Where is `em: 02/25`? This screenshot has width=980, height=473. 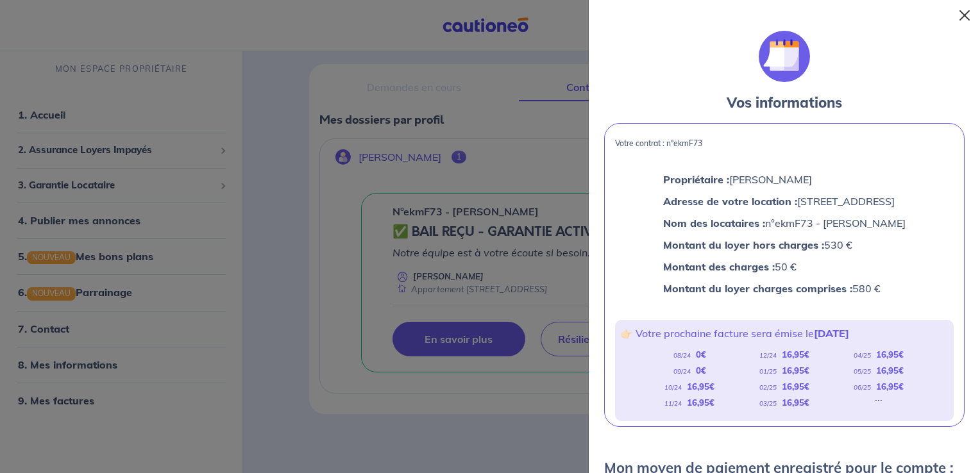
em: 02/25 is located at coordinates (768, 387).